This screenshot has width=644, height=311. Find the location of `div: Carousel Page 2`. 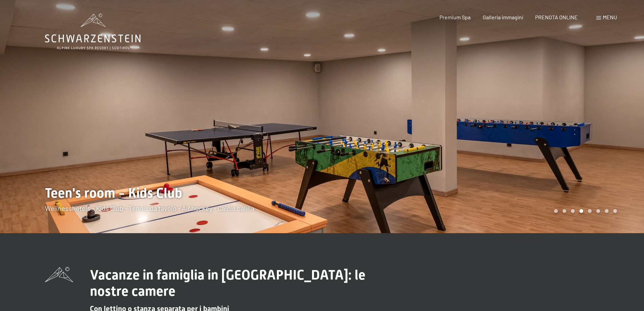

div: Carousel Page 2 is located at coordinates (564, 211).